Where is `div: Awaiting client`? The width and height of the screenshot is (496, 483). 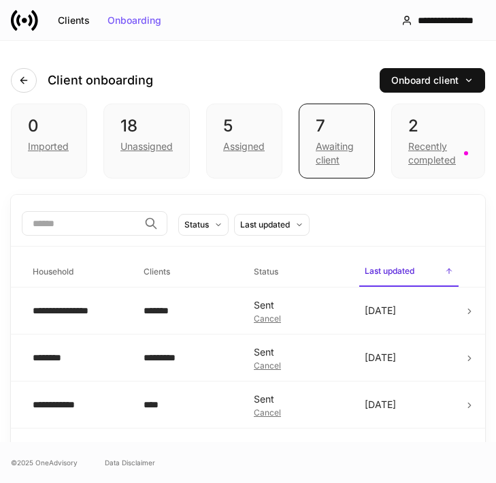
div: Awaiting client is located at coordinates (337, 153).